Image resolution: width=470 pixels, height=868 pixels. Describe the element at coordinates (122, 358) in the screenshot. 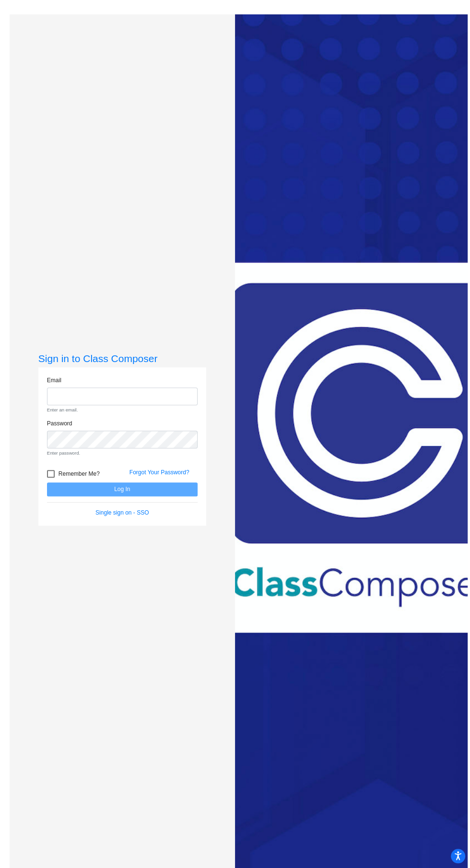

I see `h3: Sign in to Class Composer` at that location.